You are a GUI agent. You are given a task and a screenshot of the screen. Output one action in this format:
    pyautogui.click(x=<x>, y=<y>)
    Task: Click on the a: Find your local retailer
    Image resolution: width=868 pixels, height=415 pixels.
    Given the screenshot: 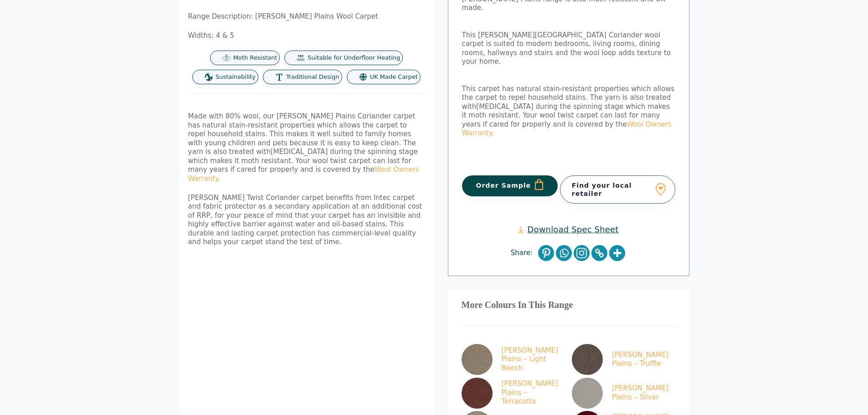 What is the action you would take?
    pyautogui.click(x=617, y=190)
    